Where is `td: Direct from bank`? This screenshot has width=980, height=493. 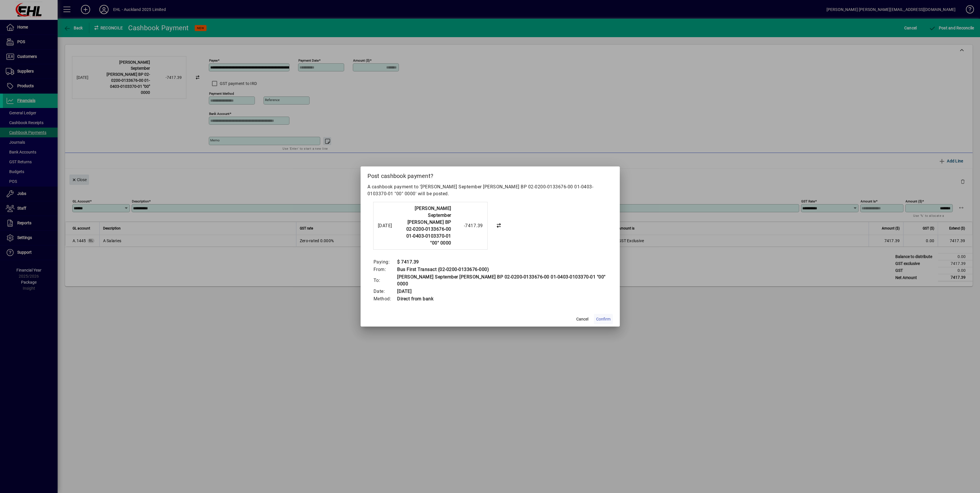 td: Direct from bank is located at coordinates (502, 299).